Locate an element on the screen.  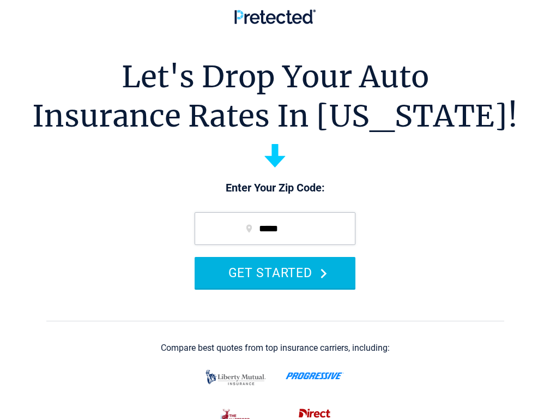
img: progressive is located at coordinates (315, 376).